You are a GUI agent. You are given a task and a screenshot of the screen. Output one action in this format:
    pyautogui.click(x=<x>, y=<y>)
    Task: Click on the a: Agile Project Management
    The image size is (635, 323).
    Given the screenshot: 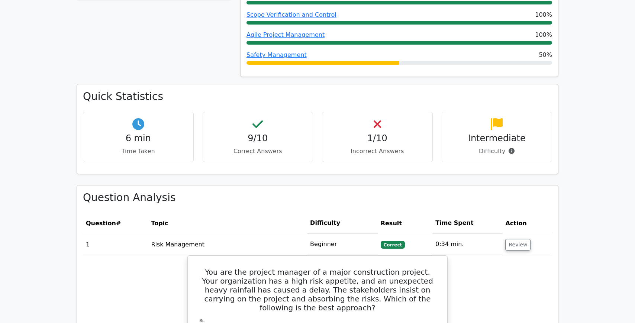 What is the action you would take?
    pyautogui.click(x=285, y=35)
    